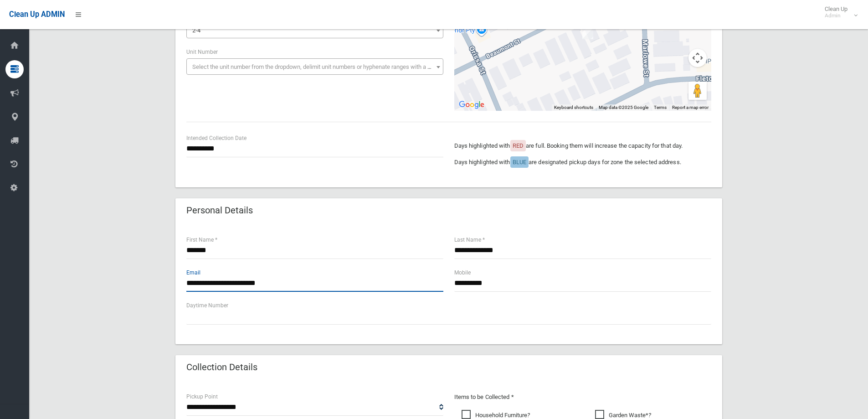 The height and width of the screenshot is (419, 868). I want to click on a: Open this area in Google Maps (opens a new window), so click(472, 105).